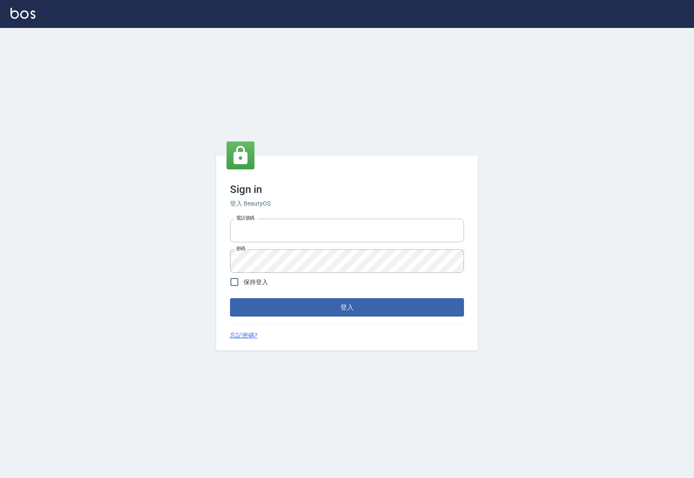 This screenshot has width=694, height=478. Describe the element at coordinates (243, 335) in the screenshot. I see `a: 忘記密碼?` at that location.